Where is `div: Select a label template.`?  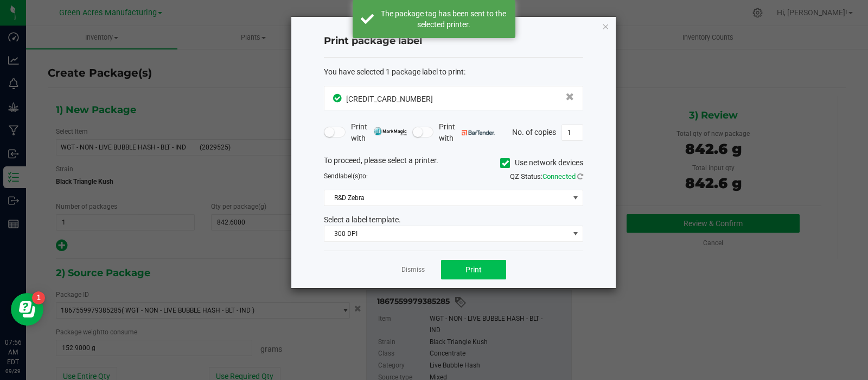 div: Select a label template. is located at coordinates (453, 220).